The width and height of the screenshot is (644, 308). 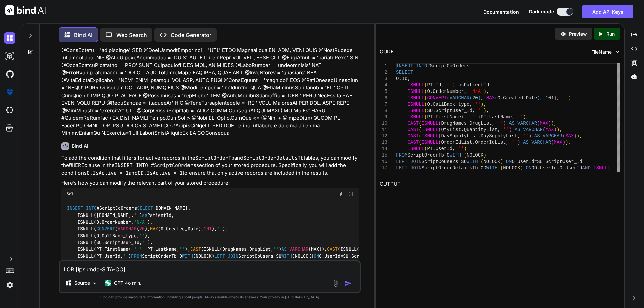 What do you see at coordinates (83, 35) in the screenshot?
I see `p: Bind AI` at bounding box center [83, 35].